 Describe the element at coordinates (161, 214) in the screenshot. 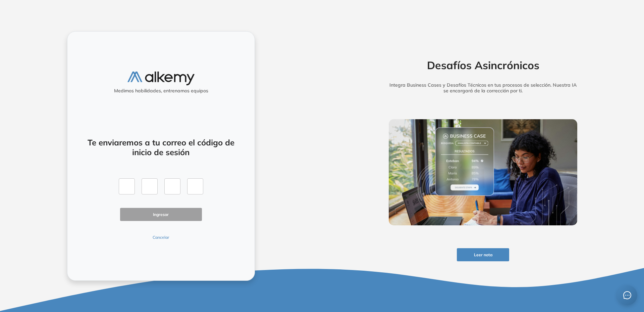

I see `button: Ingresar` at that location.